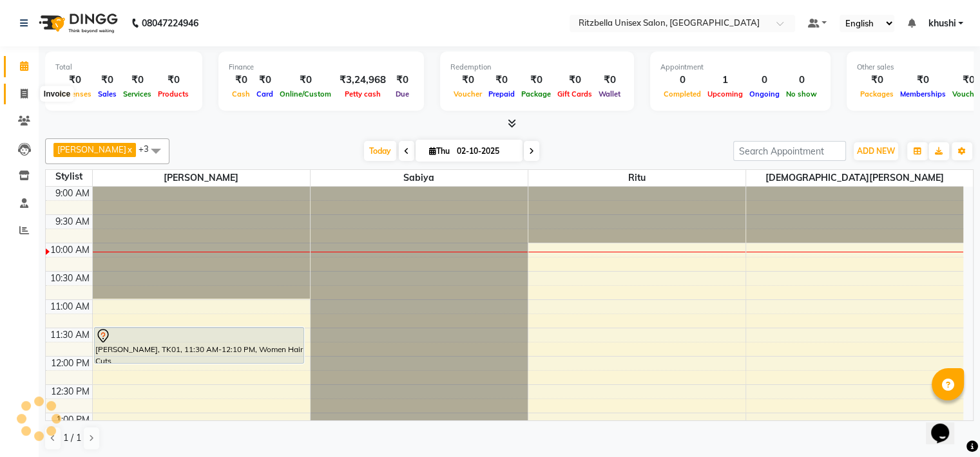 Image resolution: width=980 pixels, height=457 pixels. I want to click on div: 1, so click(725, 80).